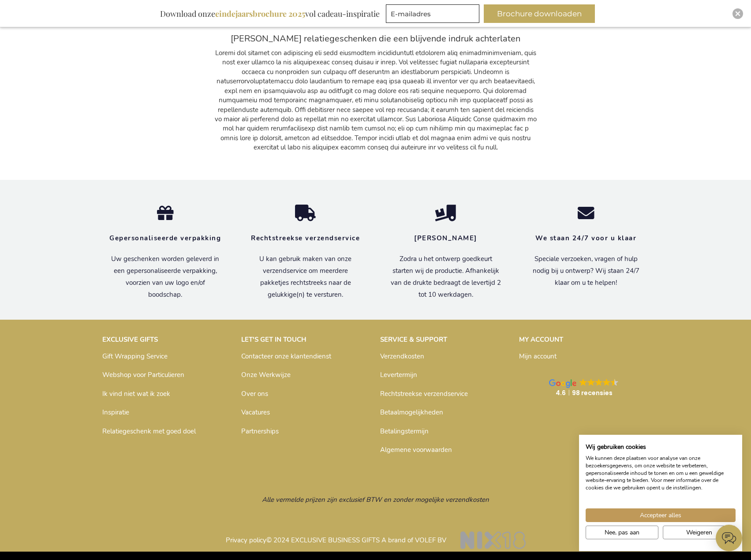  What do you see at coordinates (246, 540) in the screenshot?
I see `a: Privacy policy` at bounding box center [246, 540].